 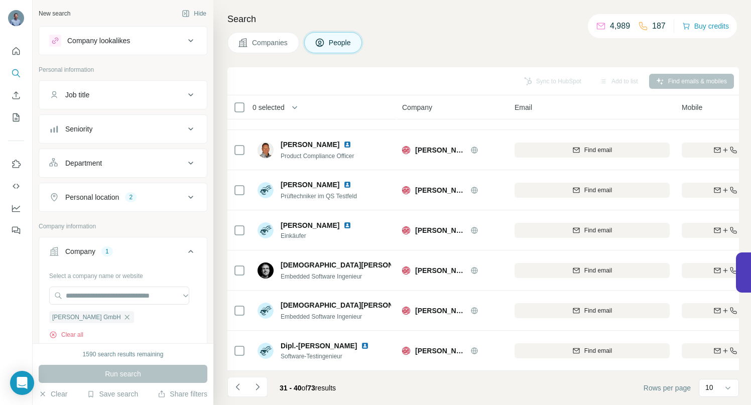 I want to click on div: 1, so click(x=107, y=252).